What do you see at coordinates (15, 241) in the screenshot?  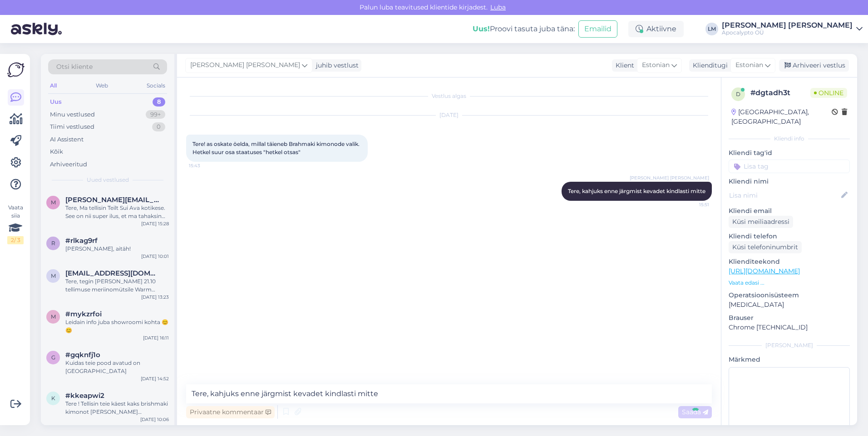 I see `div: 2 / 3` at bounding box center [15, 241].